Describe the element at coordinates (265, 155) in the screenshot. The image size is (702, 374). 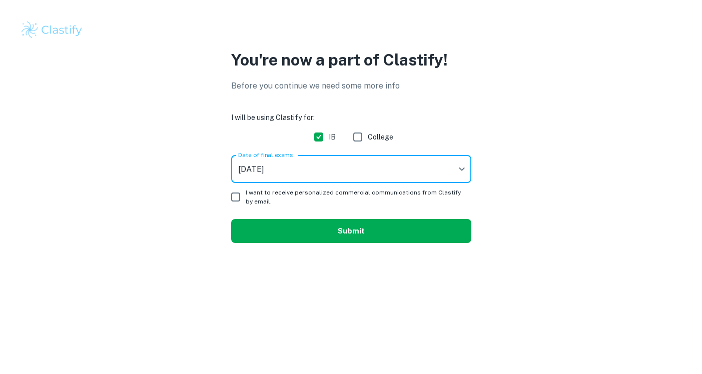
I see `label: Date of final exams` at that location.